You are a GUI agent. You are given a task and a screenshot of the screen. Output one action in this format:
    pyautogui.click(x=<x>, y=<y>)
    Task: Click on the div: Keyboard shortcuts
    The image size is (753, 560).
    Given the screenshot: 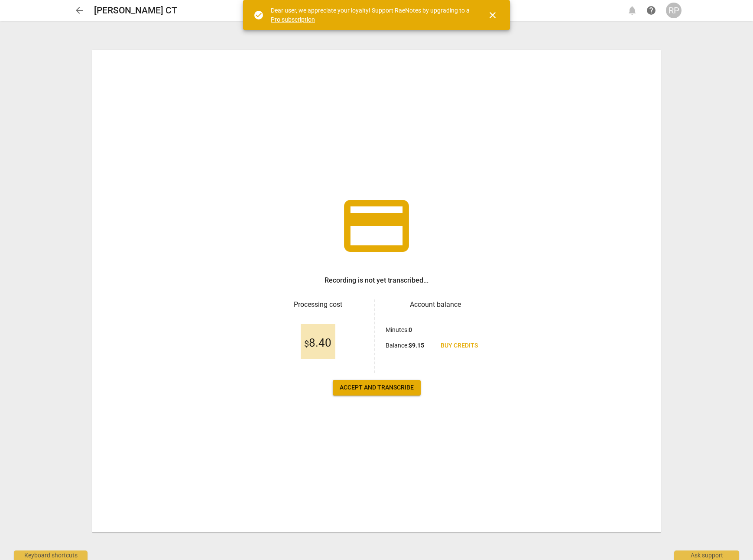 What is the action you would take?
    pyautogui.click(x=51, y=555)
    